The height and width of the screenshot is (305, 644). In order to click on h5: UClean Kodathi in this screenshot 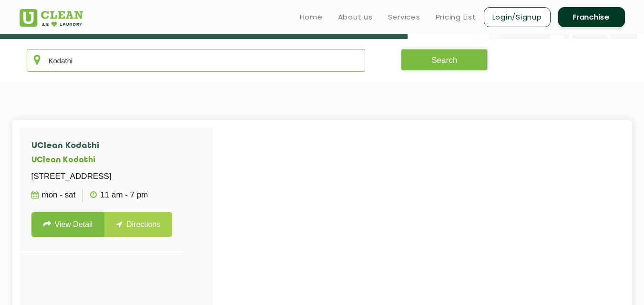, I will do `click(102, 161)`.